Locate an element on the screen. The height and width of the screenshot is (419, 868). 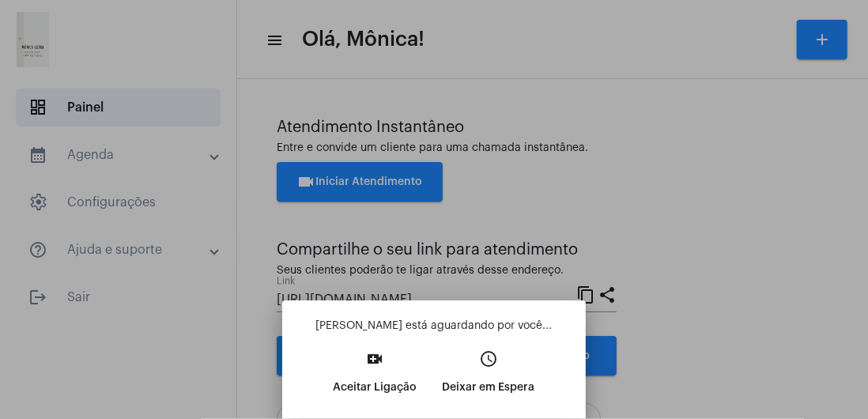
button: Aceitar Ligação is located at coordinates (376, 378).